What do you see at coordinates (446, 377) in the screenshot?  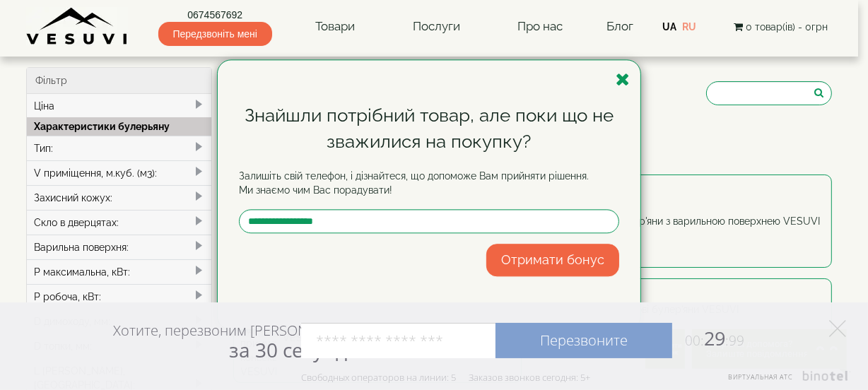 I see `div: Свободных операторов на линии: 5 Заказов звонков сегодня: 5+` at bounding box center [446, 377].